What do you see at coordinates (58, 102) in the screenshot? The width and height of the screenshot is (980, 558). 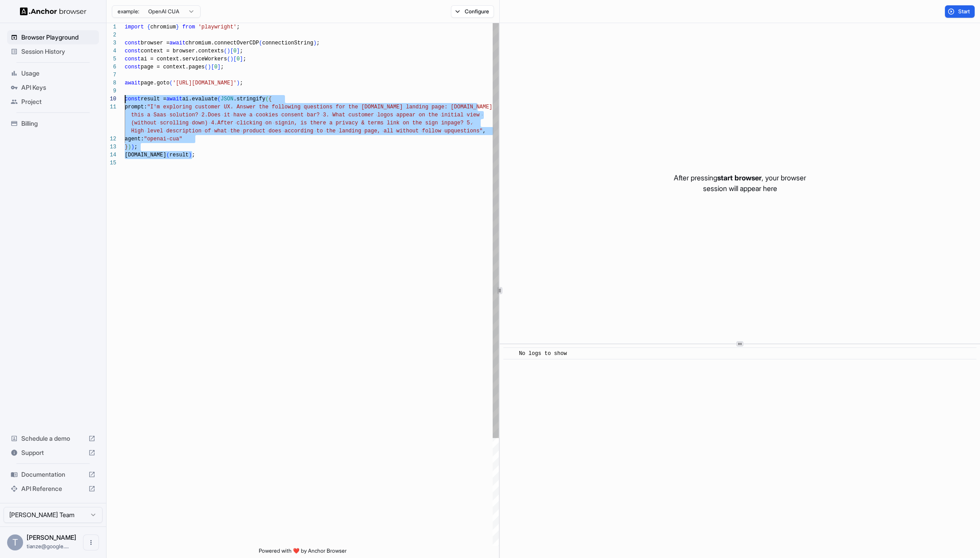 I see `span: Project` at bounding box center [58, 102].